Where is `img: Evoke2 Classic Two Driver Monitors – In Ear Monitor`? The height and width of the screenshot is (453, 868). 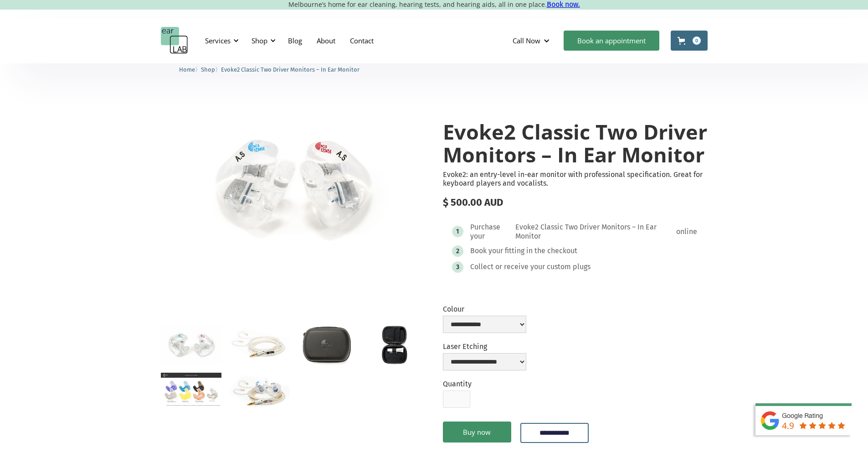
img: Evoke2 Classic Two Driver Monitors – In Ear Monitor is located at coordinates (293, 185).